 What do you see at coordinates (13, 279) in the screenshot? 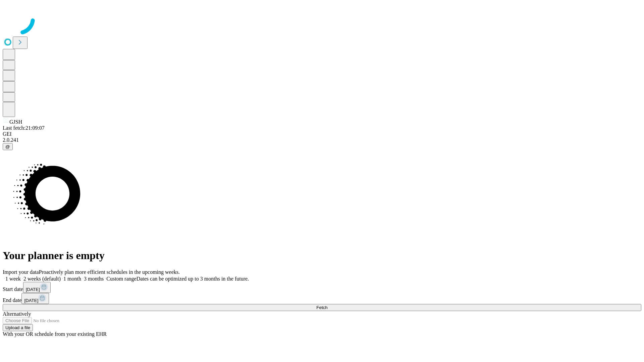
I see `span: 1 week` at bounding box center [13, 279].